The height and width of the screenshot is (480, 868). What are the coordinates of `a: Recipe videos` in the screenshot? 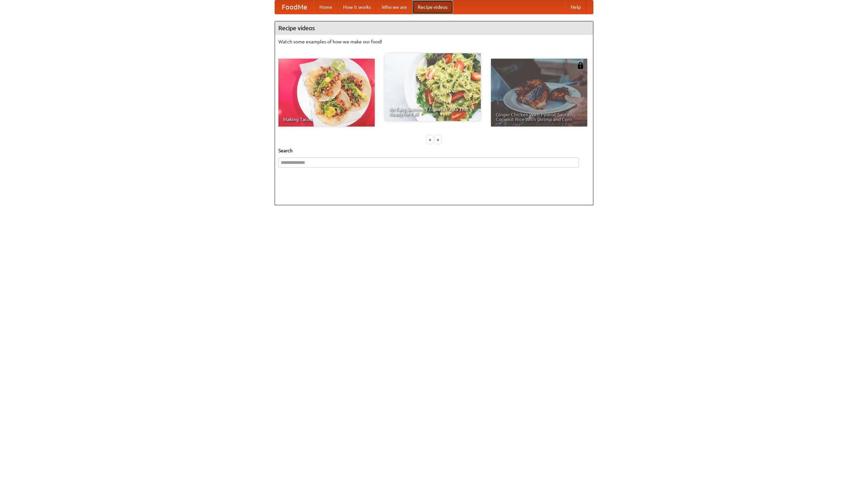 It's located at (433, 7).